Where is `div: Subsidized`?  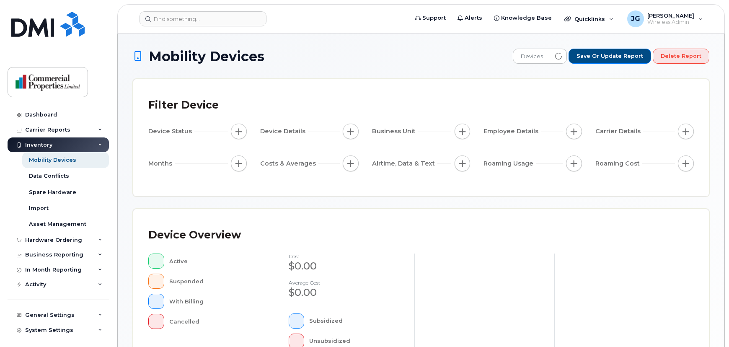
div: Subsidized is located at coordinates (355, 321).